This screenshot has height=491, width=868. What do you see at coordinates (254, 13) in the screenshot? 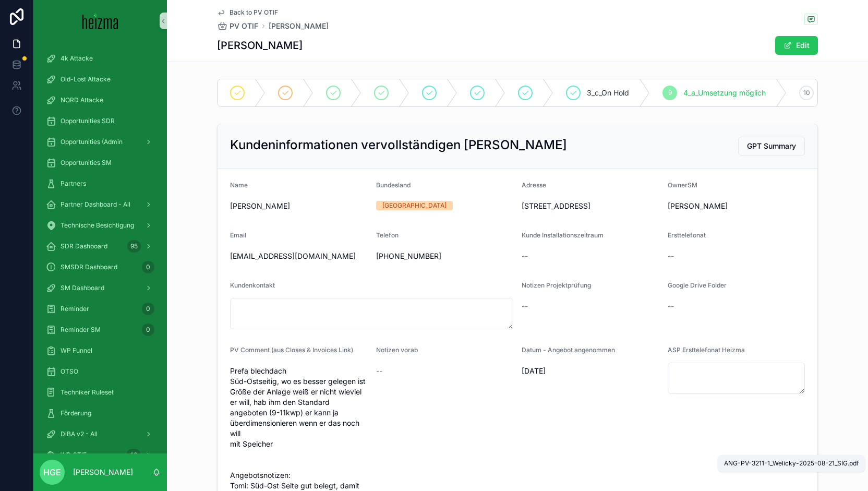
I see `span: Back to PV OTIF` at bounding box center [254, 13].